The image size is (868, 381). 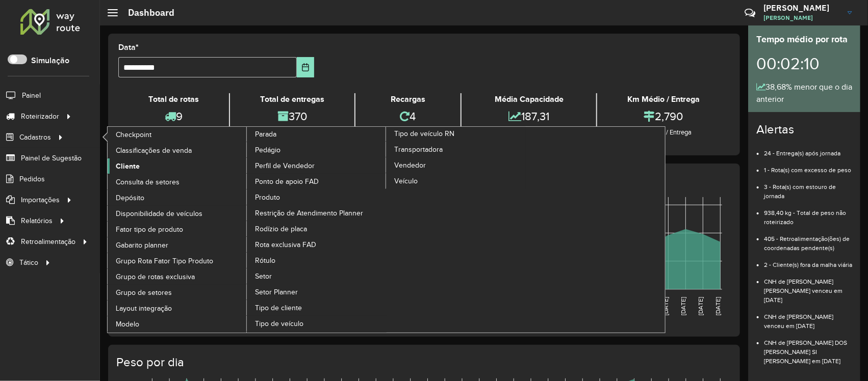 What do you see at coordinates (174, 116) in the screenshot?
I see `div: 9` at bounding box center [174, 116].